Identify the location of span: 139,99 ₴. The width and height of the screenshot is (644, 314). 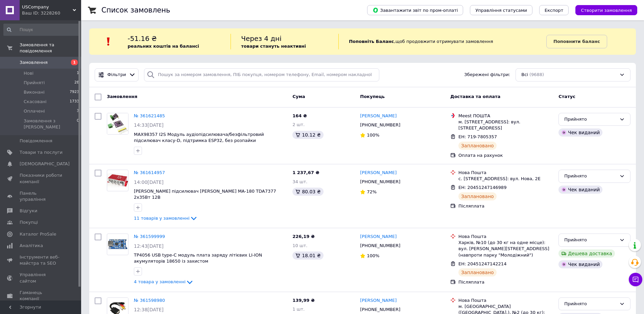
(304, 300).